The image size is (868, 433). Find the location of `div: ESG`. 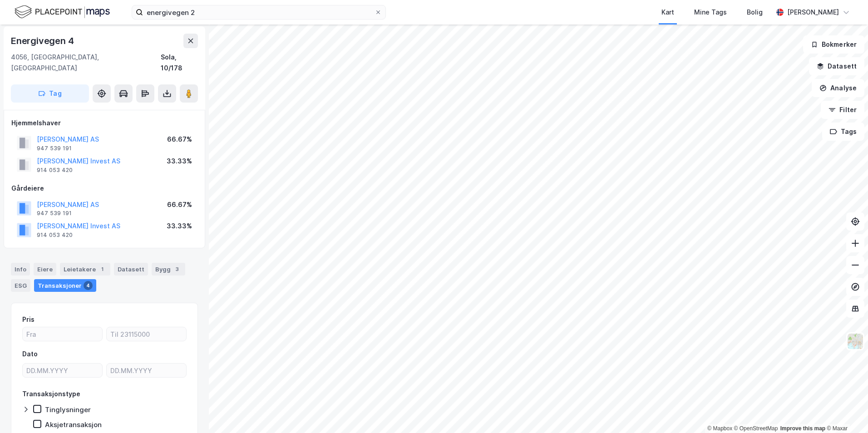

div: ESG is located at coordinates (20, 286).